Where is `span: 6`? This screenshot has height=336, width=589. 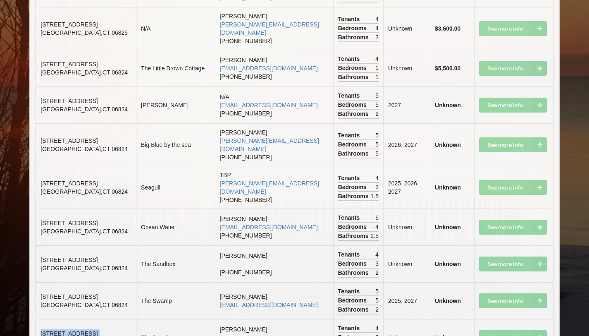
span: 6 is located at coordinates (377, 218).